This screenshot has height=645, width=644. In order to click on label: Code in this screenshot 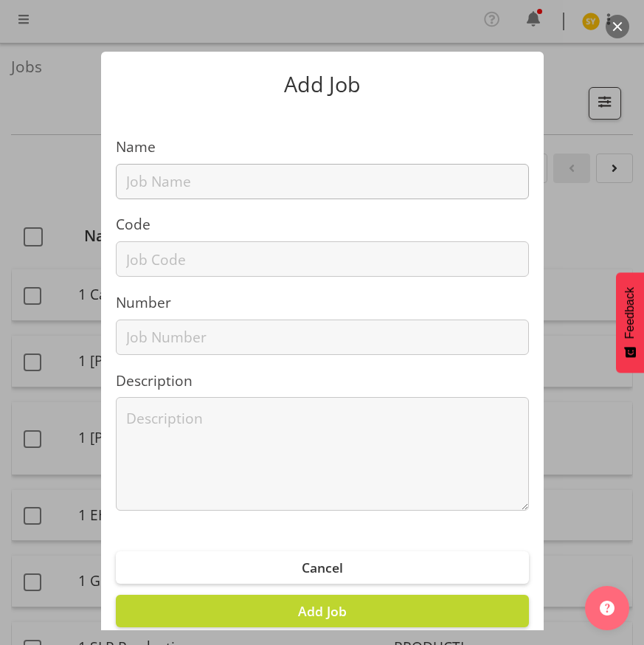, I will do `click(322, 224)`.